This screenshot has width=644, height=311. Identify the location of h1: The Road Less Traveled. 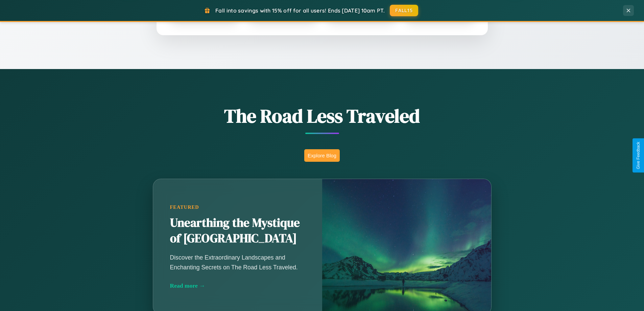
(322, 116).